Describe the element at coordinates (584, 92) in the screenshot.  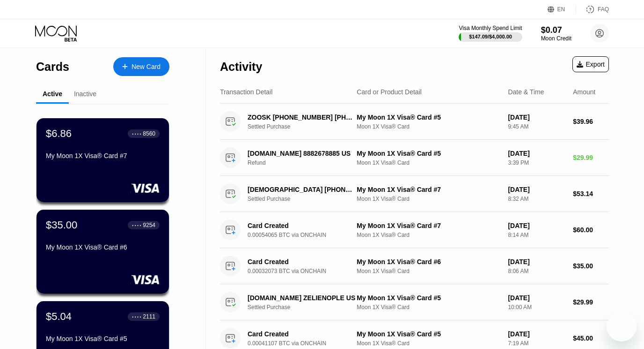
I see `div: Amount` at that location.